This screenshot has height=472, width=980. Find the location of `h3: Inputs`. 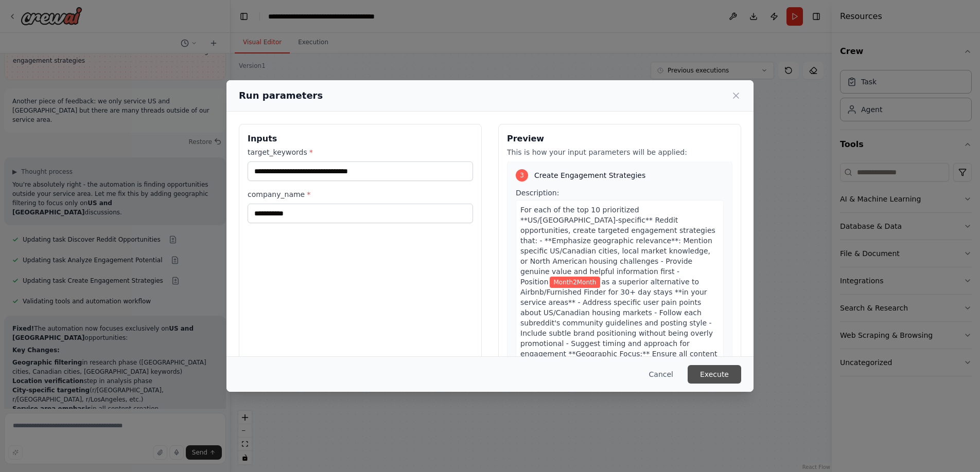

h3: Inputs is located at coordinates (360, 139).